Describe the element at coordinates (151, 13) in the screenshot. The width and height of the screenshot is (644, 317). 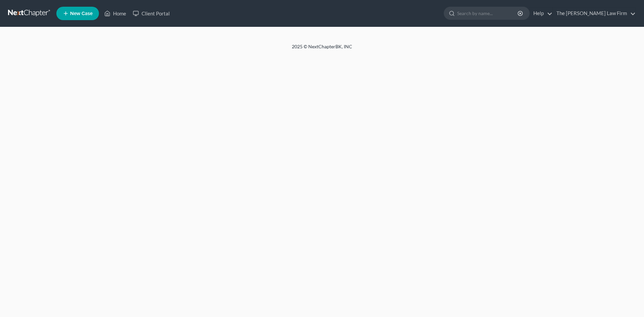
I see `a: Client Portal` at that location.